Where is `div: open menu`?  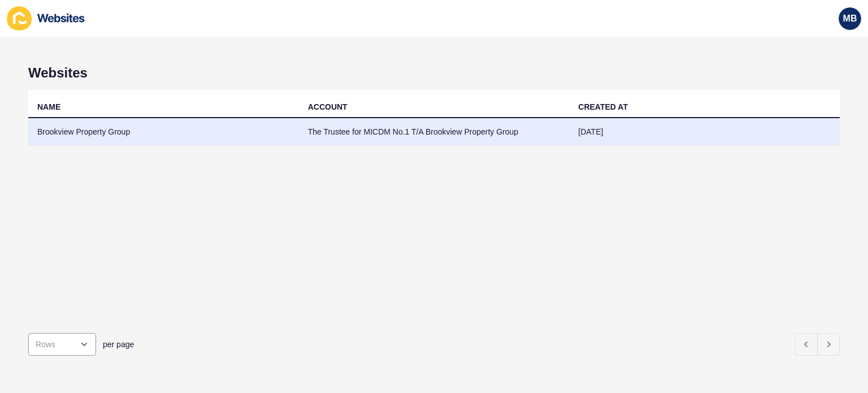 div: open menu is located at coordinates (62, 344).